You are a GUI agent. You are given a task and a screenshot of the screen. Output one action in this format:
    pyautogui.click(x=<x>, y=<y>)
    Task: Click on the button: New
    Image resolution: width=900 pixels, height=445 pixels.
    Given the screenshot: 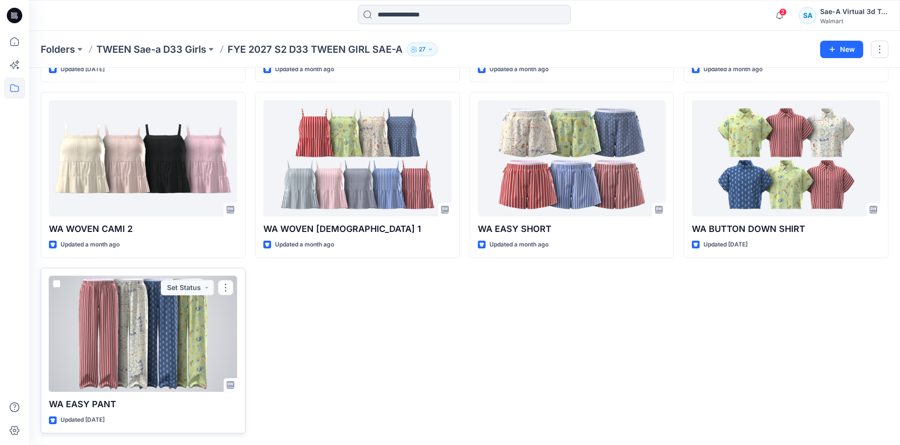 What is the action you would take?
    pyautogui.click(x=841, y=49)
    